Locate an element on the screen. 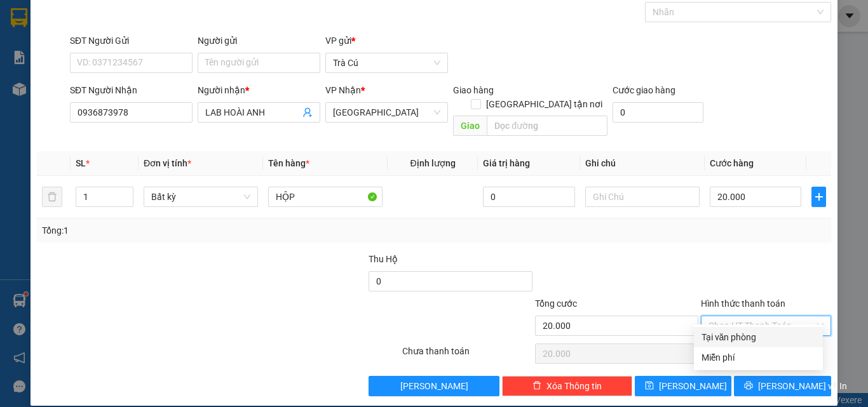  button: plus is located at coordinates (818, 197).